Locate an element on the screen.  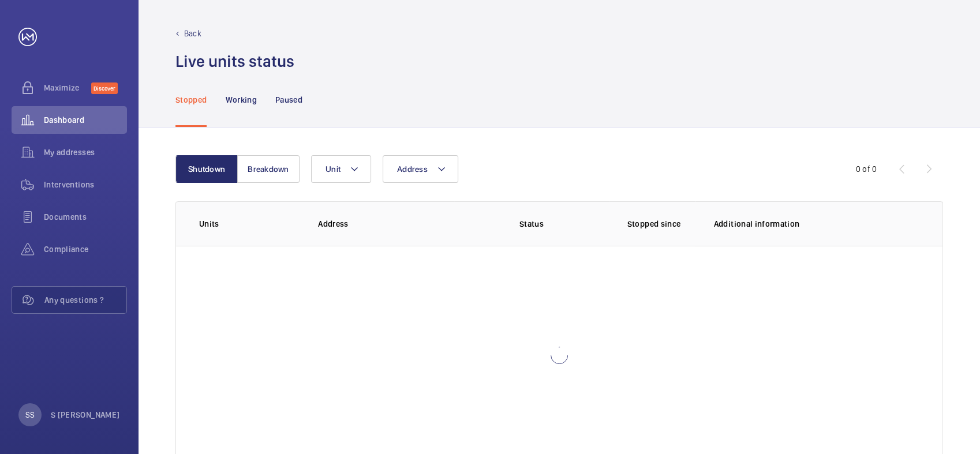
span: Interventions is located at coordinates (86, 185).